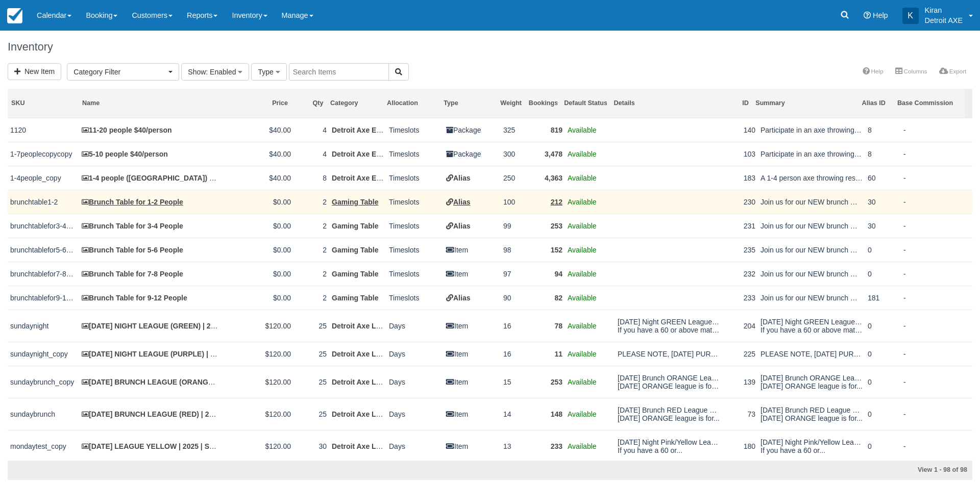  What do you see at coordinates (339, 72) in the screenshot?
I see `input: Search Items` at bounding box center [339, 72].